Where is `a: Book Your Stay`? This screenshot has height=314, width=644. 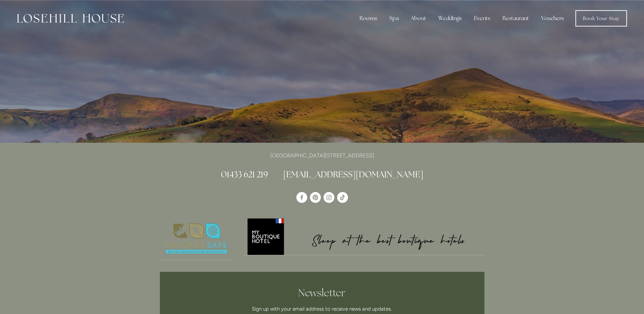 a: Book Your Stay is located at coordinates (602, 18).